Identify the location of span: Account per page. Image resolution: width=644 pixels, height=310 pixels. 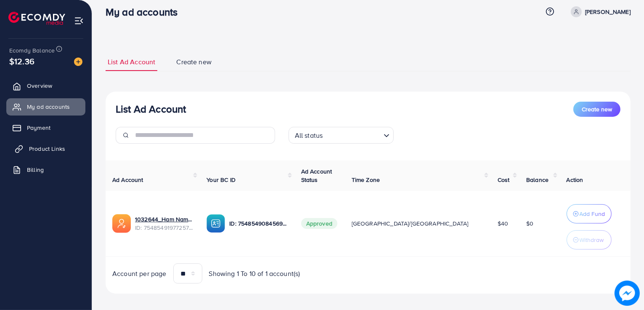
(139, 274).